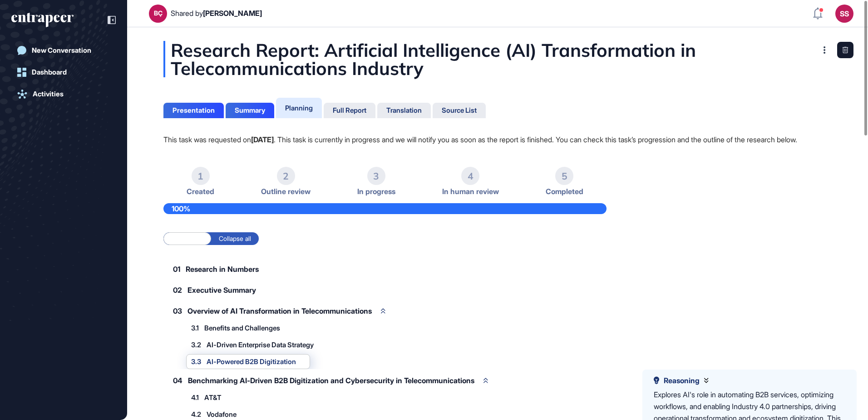 The image size is (868, 420). I want to click on span: 04, so click(177, 380).